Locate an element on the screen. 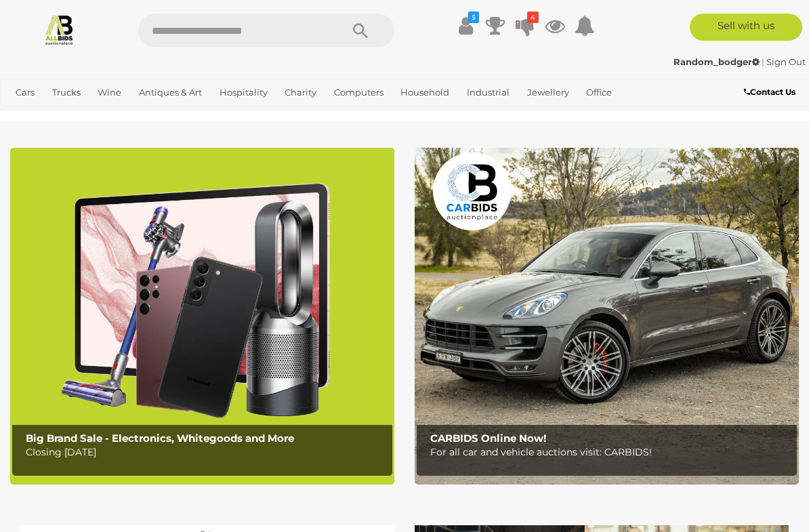 The image size is (809, 532). a: Sports is located at coordinates (29, 114).